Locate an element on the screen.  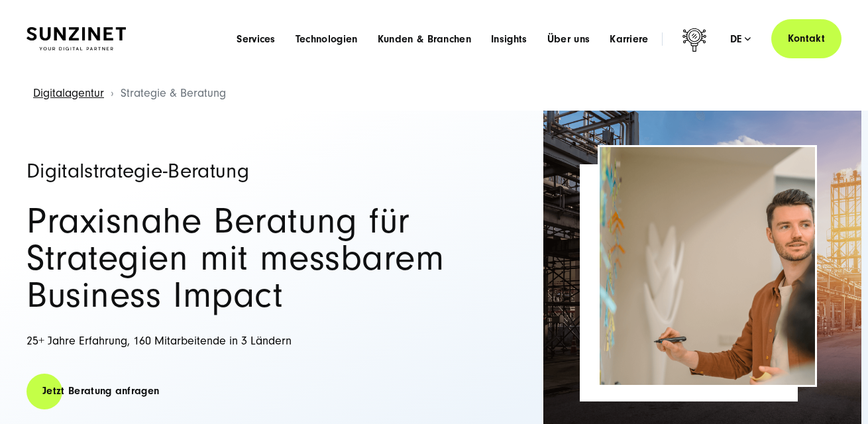
img: Full-Service Digitalagentur SUNZINET - Strategieberatung is located at coordinates (707, 266).